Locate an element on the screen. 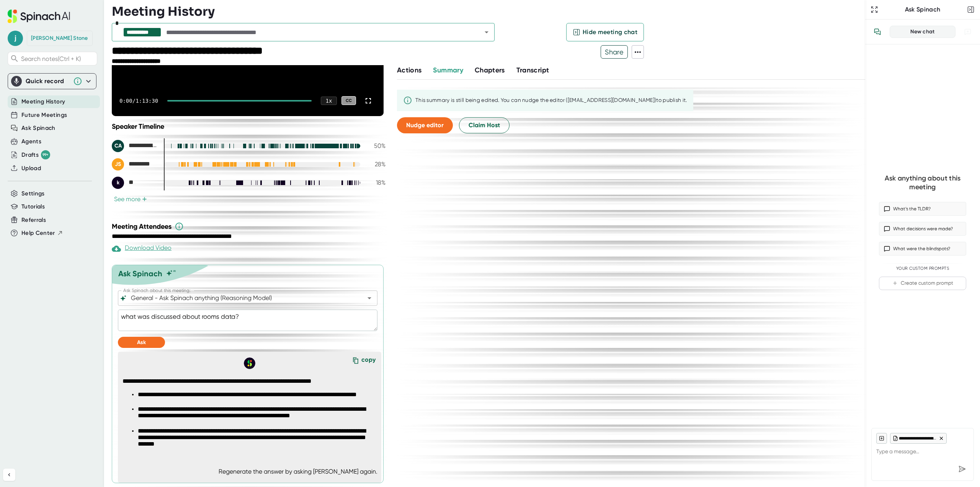  button: Tutorials is located at coordinates (33, 207).